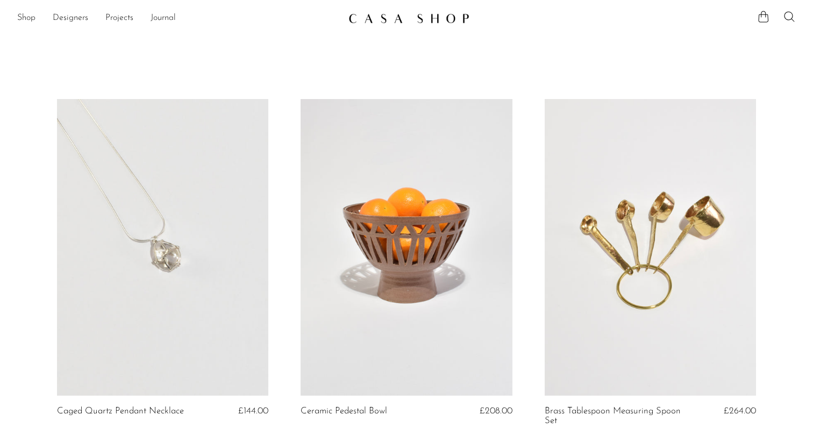 Image resolution: width=813 pixels, height=443 pixels. I want to click on a: Shop, so click(26, 18).